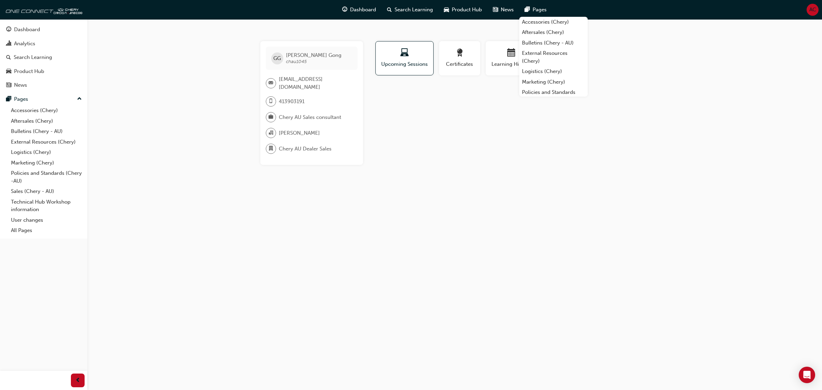 The image size is (822, 390). What do you see at coordinates (404, 58) in the screenshot?
I see `button: Upcoming Sessions` at bounding box center [404, 58].